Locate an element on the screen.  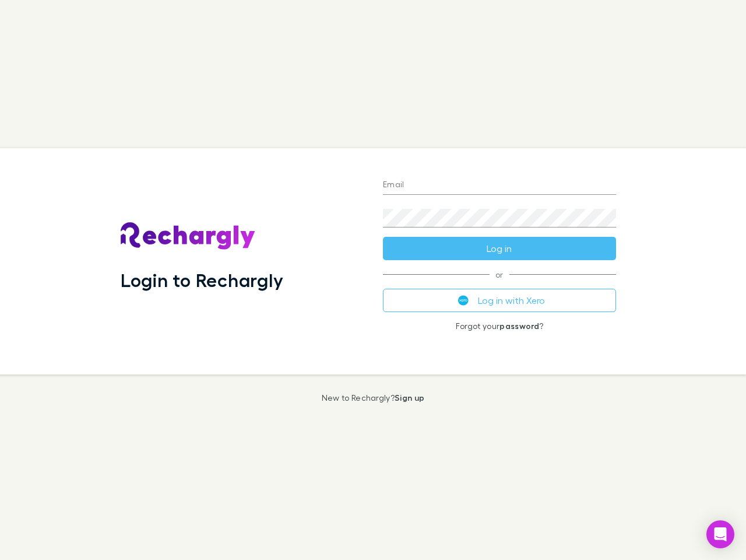
p: New to Rechargly? is located at coordinates (373, 398).